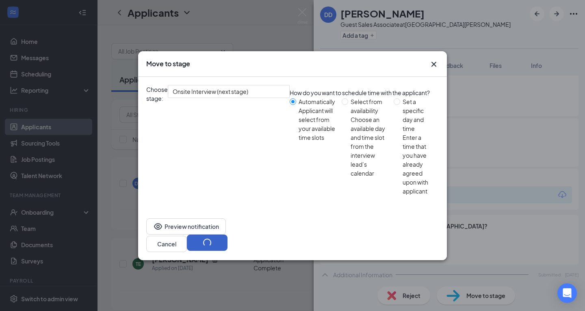 The width and height of the screenshot is (585, 311). What do you see at coordinates (168, 64) in the screenshot?
I see `h3: Move to stage` at bounding box center [168, 64].